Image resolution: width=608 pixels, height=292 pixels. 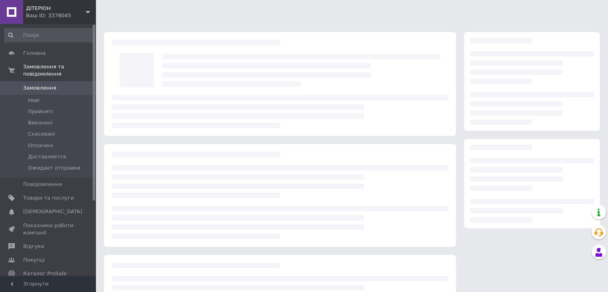 I want to click on span: Товари та послуги, so click(x=48, y=198).